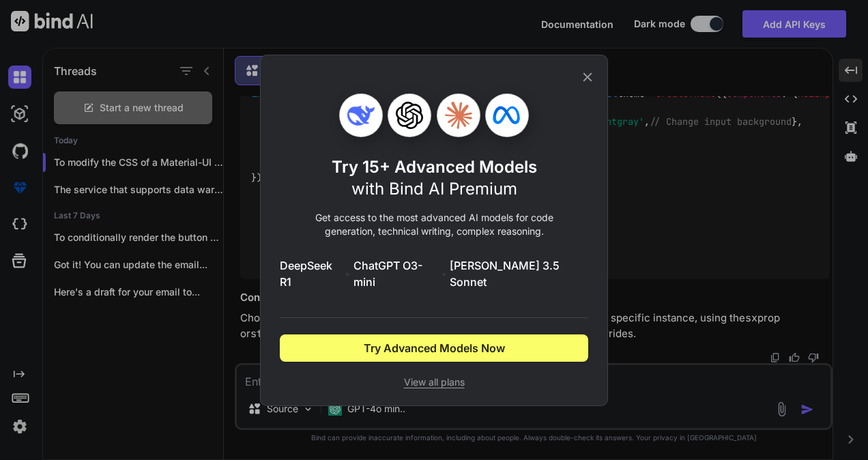 This screenshot has height=460, width=868. Describe the element at coordinates (434, 178) in the screenshot. I see `h1: Try 15+ Advanced Models` at that location.